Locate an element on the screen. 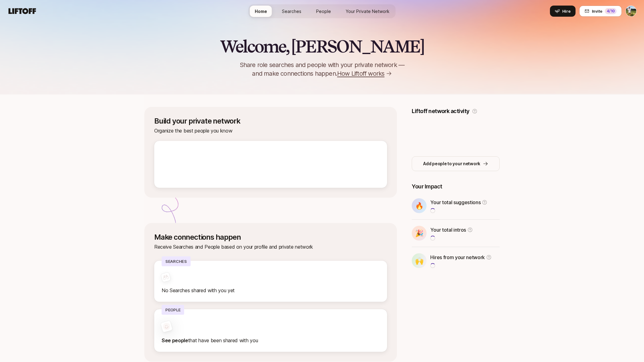 The image size is (644, 362). span: Hire is located at coordinates (566, 11).